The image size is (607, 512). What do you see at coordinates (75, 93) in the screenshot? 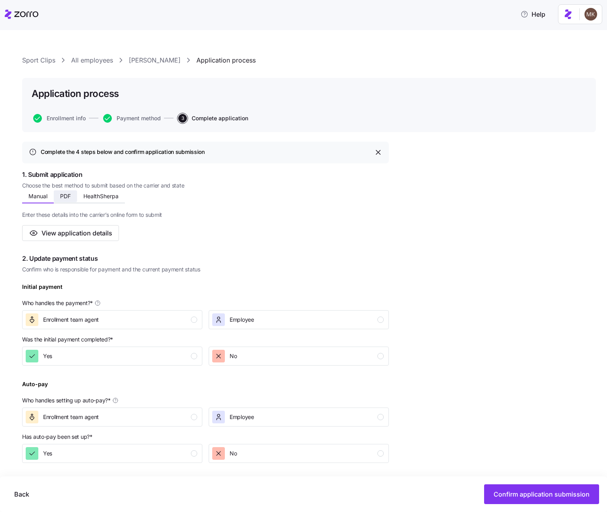
I see `h1: Application process` at bounding box center [75, 93].